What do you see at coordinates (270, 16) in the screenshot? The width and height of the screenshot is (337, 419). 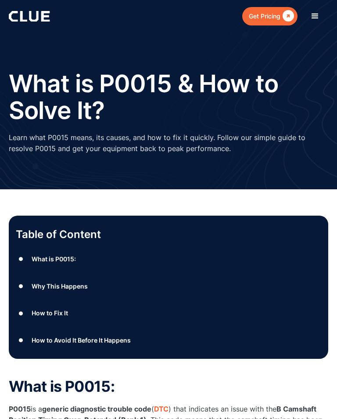 I see `a: Get Pricing` at bounding box center [270, 16].